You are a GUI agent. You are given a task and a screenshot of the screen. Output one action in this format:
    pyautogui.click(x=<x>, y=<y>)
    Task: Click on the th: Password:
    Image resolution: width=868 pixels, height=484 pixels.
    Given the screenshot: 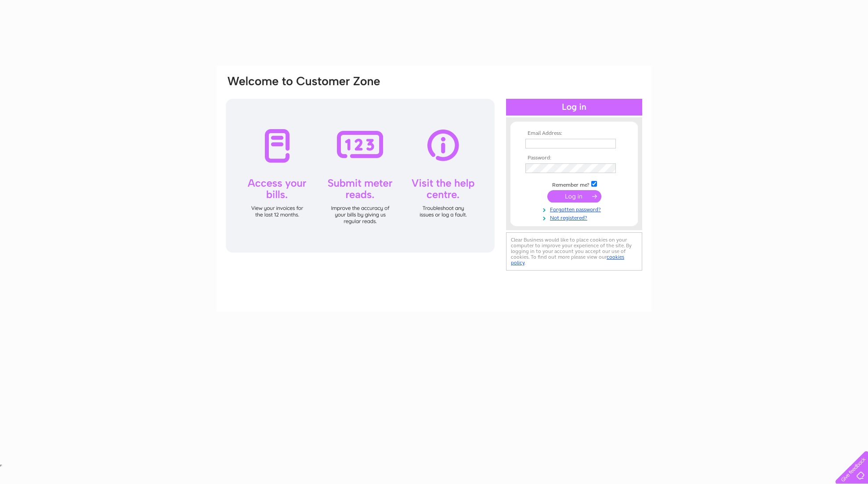 What is the action you would take?
    pyautogui.click(x=575, y=158)
    